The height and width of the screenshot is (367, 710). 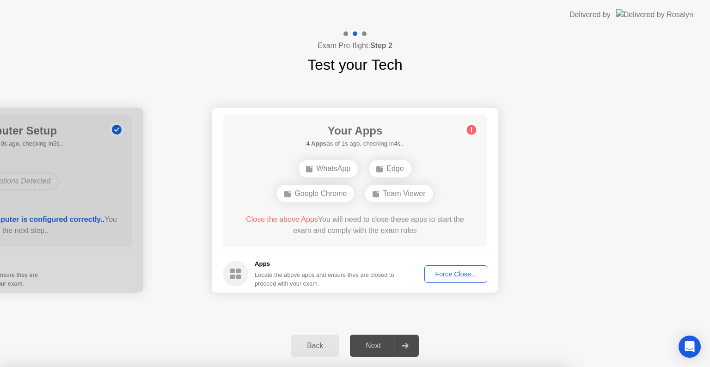 What do you see at coordinates (355, 144) in the screenshot?
I see `h5: as of 1s ago, checking in4s..` at bounding box center [355, 144].